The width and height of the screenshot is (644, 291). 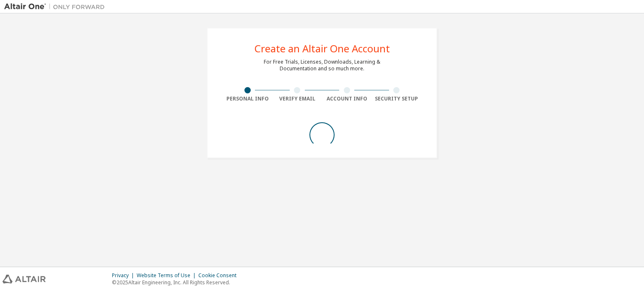 I want to click on div: Personal Info, so click(x=247, y=99).